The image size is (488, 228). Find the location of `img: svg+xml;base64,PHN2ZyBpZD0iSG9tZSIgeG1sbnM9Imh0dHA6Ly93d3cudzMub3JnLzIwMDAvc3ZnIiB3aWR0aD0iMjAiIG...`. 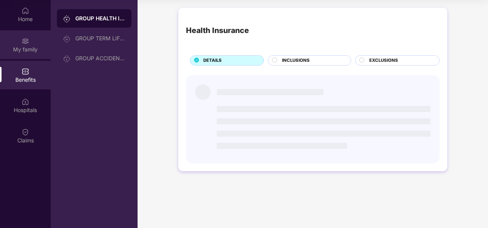

img: svg+xml;base64,PHN2ZyBpZD0iSG9tZSIgeG1sbnM9Imh0dHA6Ly93d3cudzMub3JnLzIwMDAvc3ZnIiB3aWR0aD0iMjAiIG... is located at coordinates (25, 11).